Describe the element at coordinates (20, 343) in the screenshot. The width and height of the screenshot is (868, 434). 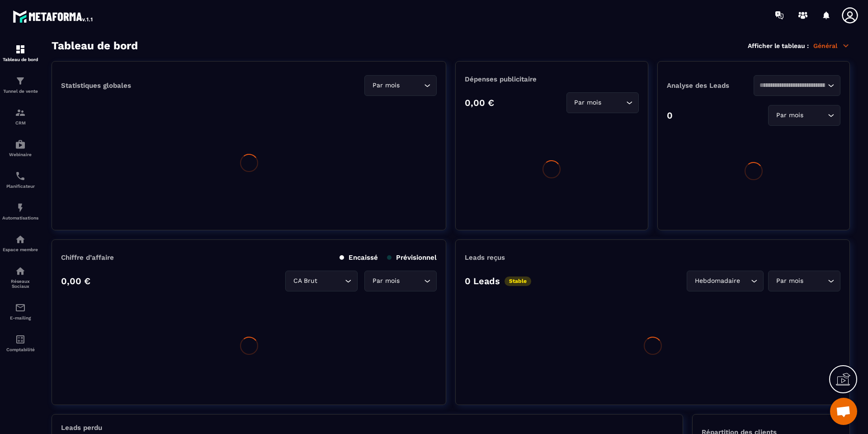
I see `a: accountantaccountantComptabilité` at that location.